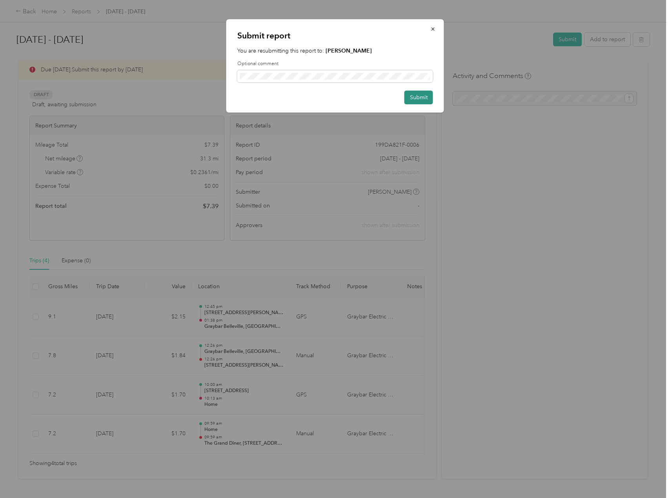  I want to click on p: You are resubmitting this report to:, so click(335, 51).